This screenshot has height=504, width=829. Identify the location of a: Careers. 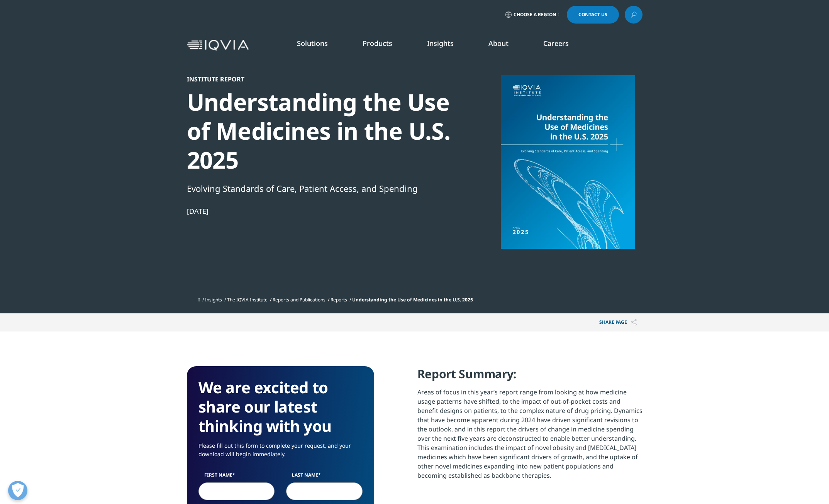
(556, 43).